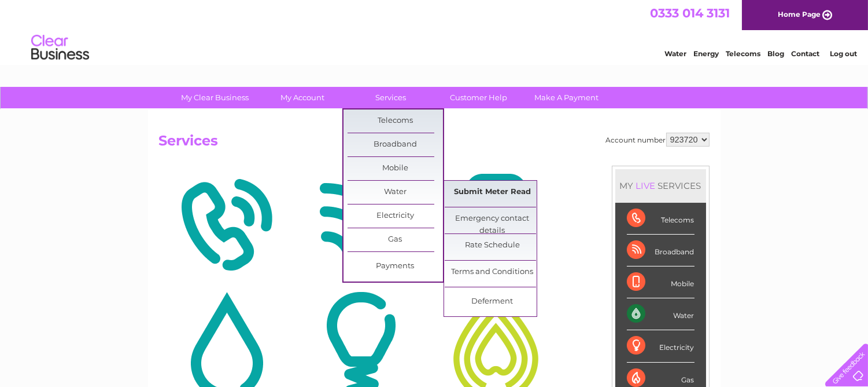  Describe the element at coordinates (226, 225) in the screenshot. I see `img: Telecoms` at that location.